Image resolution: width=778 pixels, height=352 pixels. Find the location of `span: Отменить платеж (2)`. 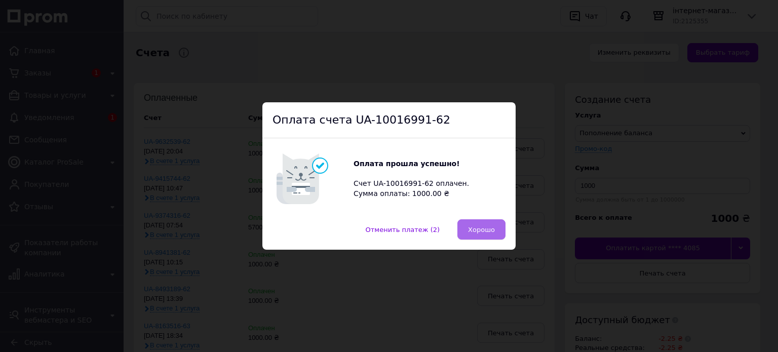

span: Отменить платеж (2) is located at coordinates (403, 229).